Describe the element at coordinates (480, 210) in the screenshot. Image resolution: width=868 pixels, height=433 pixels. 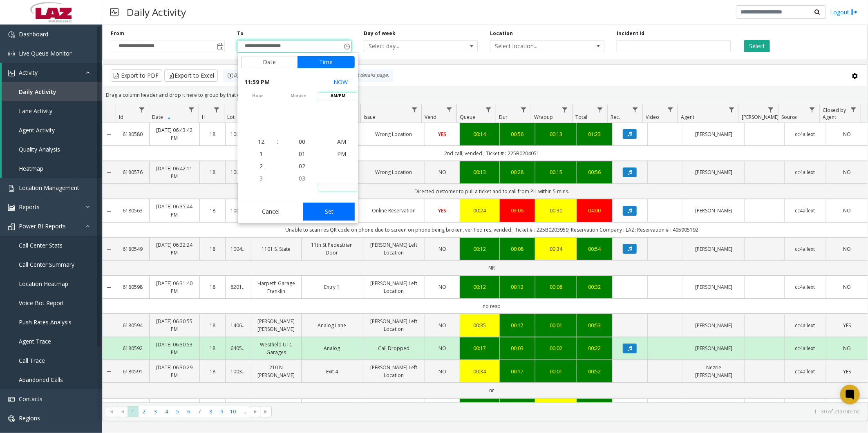
I see `div: 00:24` at that location.